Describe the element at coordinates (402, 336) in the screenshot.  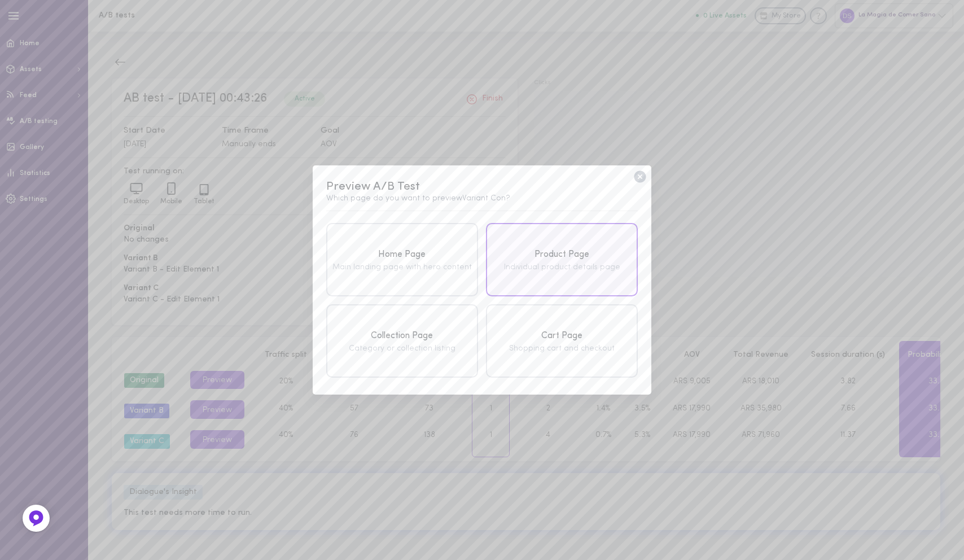
I see `div: Collection Page` at that location.